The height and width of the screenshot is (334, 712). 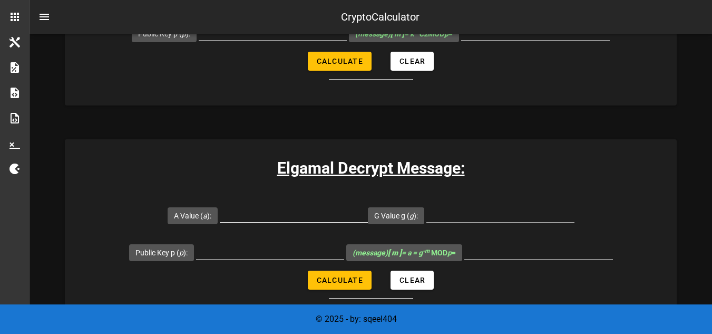 What do you see at coordinates (370, 168) in the screenshot?
I see `h3: Elgamal Decrypt Message:` at bounding box center [370, 168].